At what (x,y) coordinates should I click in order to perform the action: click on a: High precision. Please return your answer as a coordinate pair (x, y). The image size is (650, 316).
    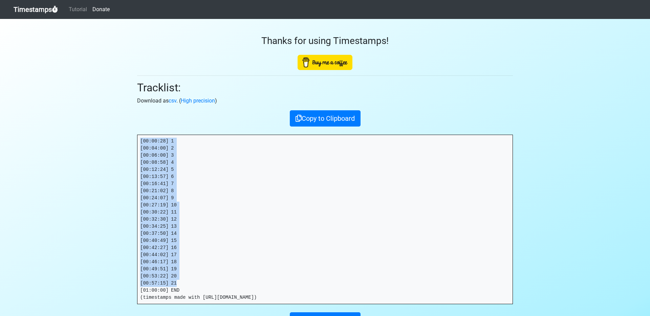
    Looking at the image, I should click on (198, 101).